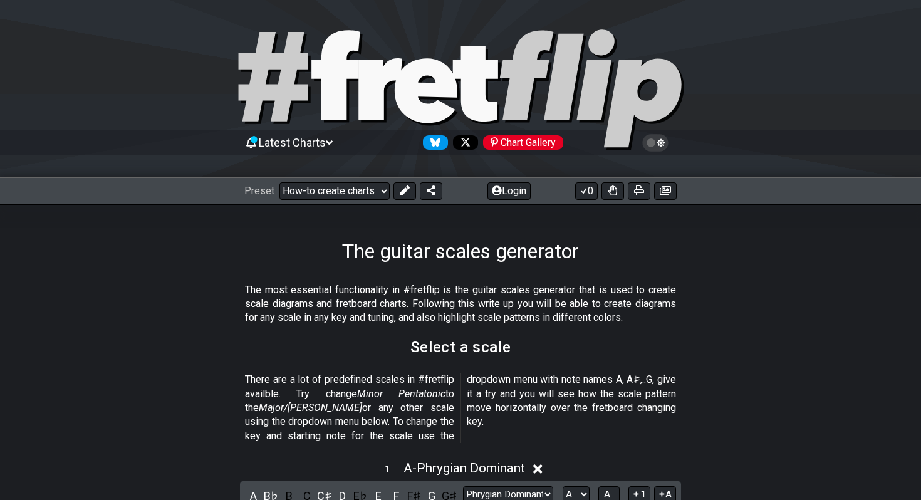  Describe the element at coordinates (401, 394) in the screenshot. I see `em: Minor Pentatonic` at that location.